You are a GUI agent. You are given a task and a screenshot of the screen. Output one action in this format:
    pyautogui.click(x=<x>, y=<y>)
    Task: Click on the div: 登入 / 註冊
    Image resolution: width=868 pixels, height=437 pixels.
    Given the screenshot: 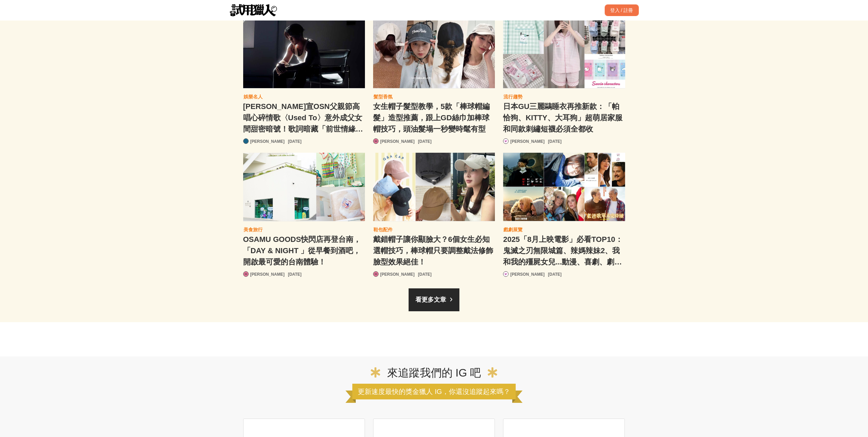 What is the action you would take?
    pyautogui.click(x=622, y=10)
    